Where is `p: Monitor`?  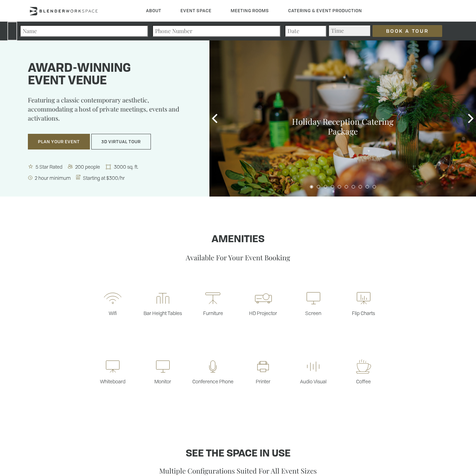 p: Monitor is located at coordinates (163, 381).